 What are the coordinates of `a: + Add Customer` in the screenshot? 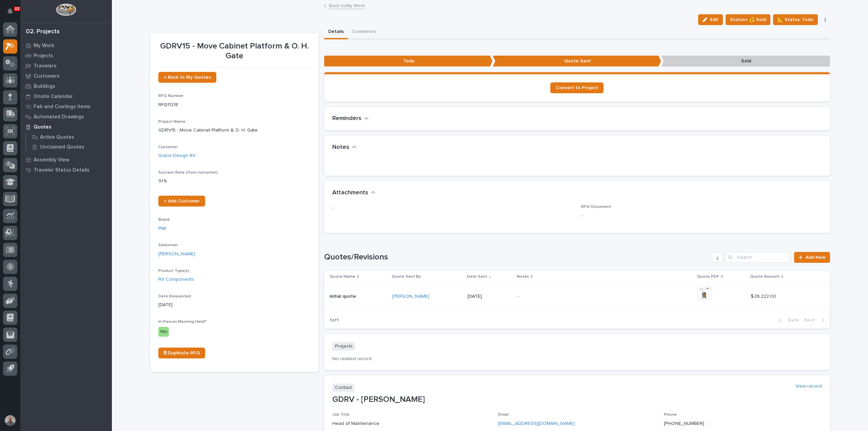 It's located at (182, 201).